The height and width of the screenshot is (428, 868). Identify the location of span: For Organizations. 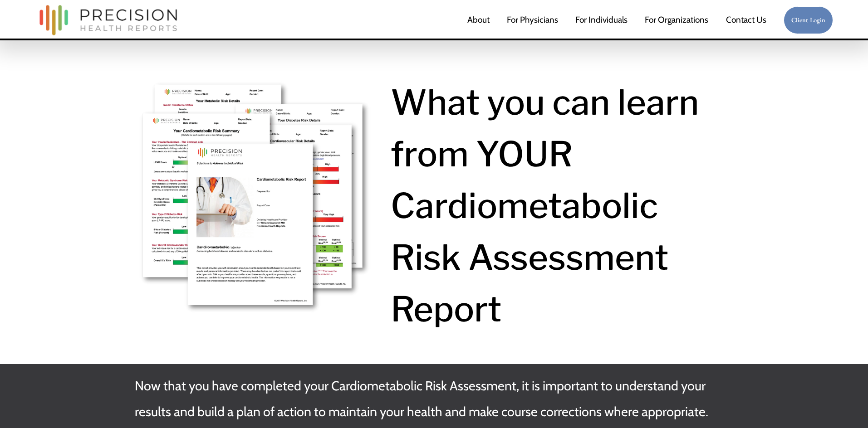
(677, 20).